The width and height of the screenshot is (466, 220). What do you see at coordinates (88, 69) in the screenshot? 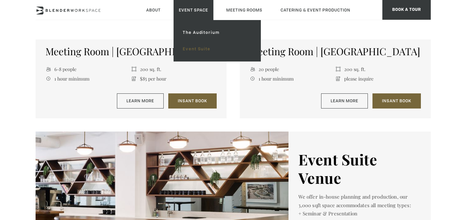
I see `li: 6-8 people` at bounding box center [88, 69].